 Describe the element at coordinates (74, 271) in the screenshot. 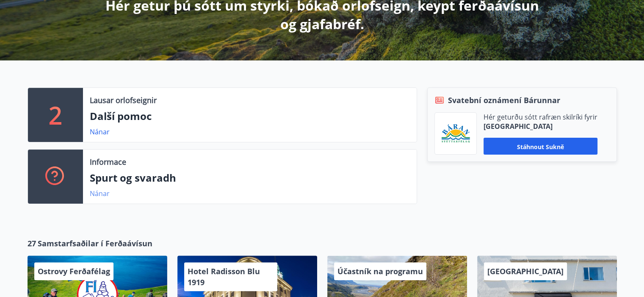

I see `font: Ostrovy Ferðafélag` at that location.